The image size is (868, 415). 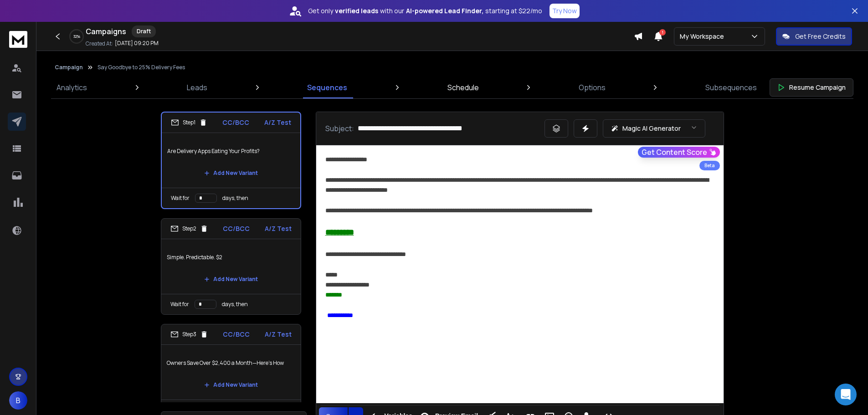 What do you see at coordinates (564, 11) in the screenshot?
I see `p: Try Now` at bounding box center [564, 11].